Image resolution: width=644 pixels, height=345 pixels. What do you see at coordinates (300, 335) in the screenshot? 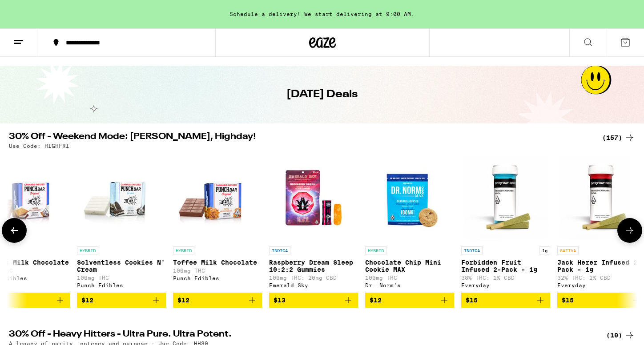
I see `h2: 30% Off - Heavy Hitters - Ultra Pure. Ultra Potent.` at bounding box center [300, 335].